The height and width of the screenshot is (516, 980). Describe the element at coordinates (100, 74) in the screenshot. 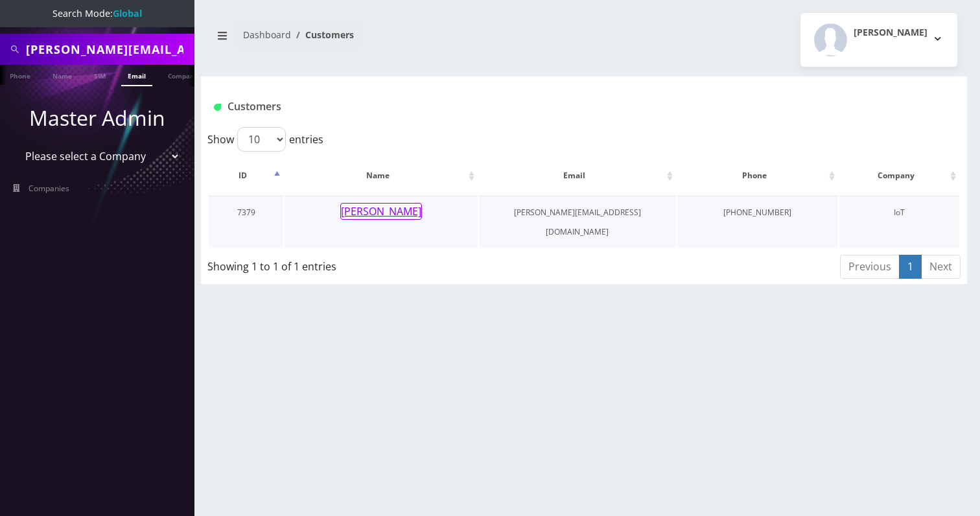

I see `a: SIM` at that location.